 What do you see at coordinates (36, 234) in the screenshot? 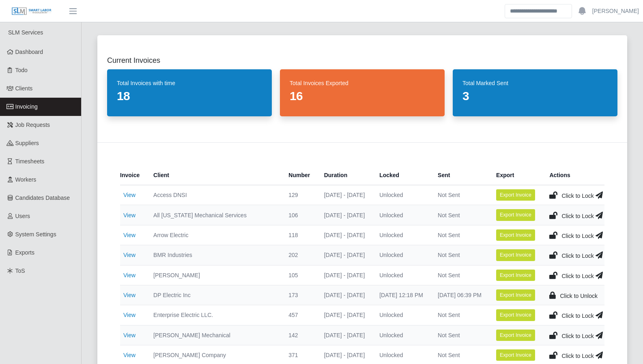
I see `span: System Settings` at bounding box center [36, 234].